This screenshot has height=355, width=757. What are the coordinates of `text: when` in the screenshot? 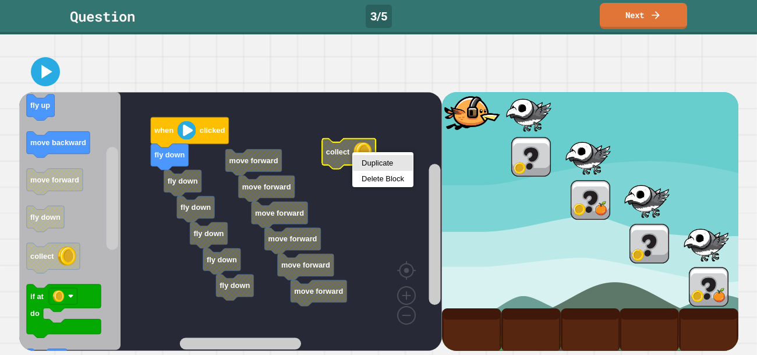 It's located at (164, 130).